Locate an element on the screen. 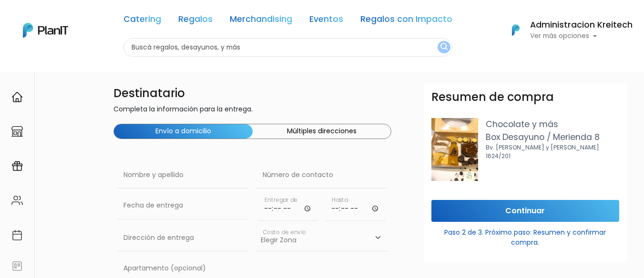 The height and width of the screenshot is (278, 644). a: Catering is located at coordinates (142, 21).